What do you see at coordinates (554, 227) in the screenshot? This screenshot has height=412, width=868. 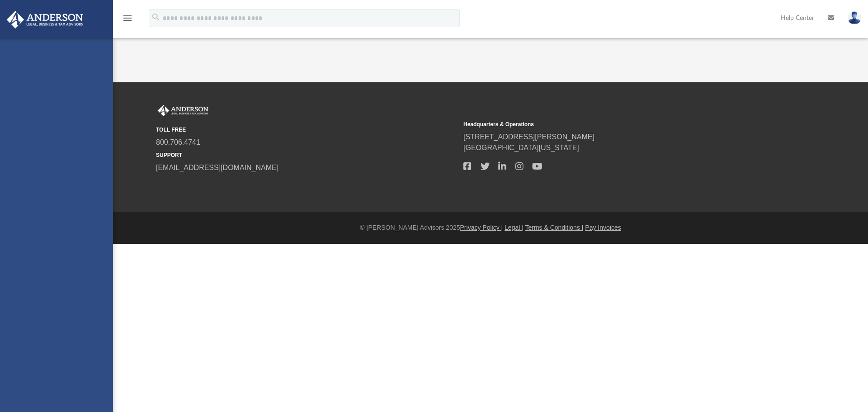 I see `a: Terms & Conditions |` at bounding box center [554, 227].